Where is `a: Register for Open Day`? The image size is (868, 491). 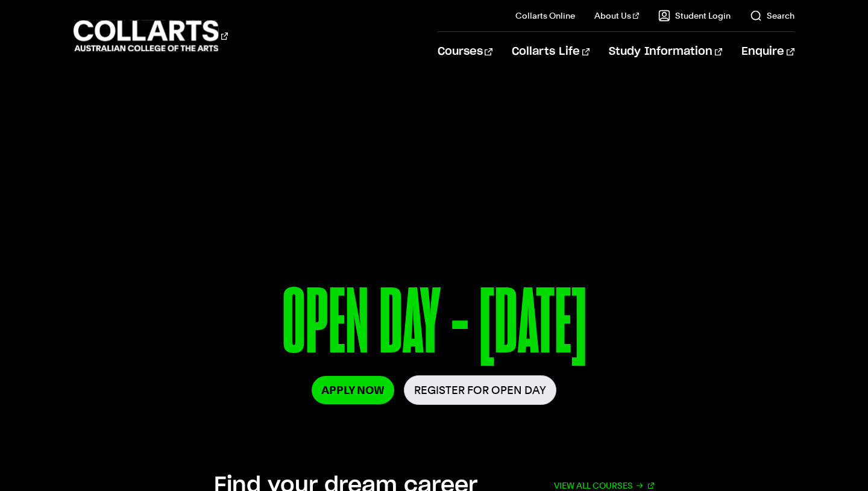
a: Register for Open Day is located at coordinates (480, 389).